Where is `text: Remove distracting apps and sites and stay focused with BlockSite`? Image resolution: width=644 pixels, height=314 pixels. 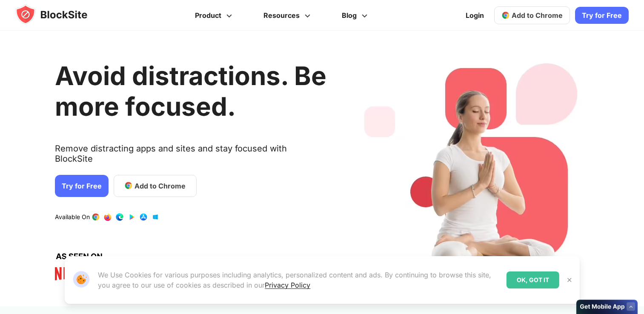 text: Remove distracting apps and sites and stay focused with BlockSite is located at coordinates (191, 157).